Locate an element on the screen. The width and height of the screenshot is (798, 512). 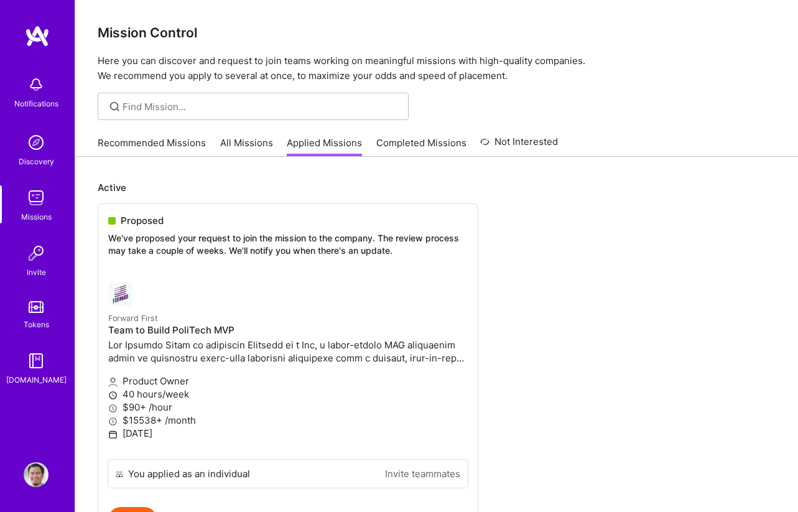
img: Forward First company logo is located at coordinates (121, 294).